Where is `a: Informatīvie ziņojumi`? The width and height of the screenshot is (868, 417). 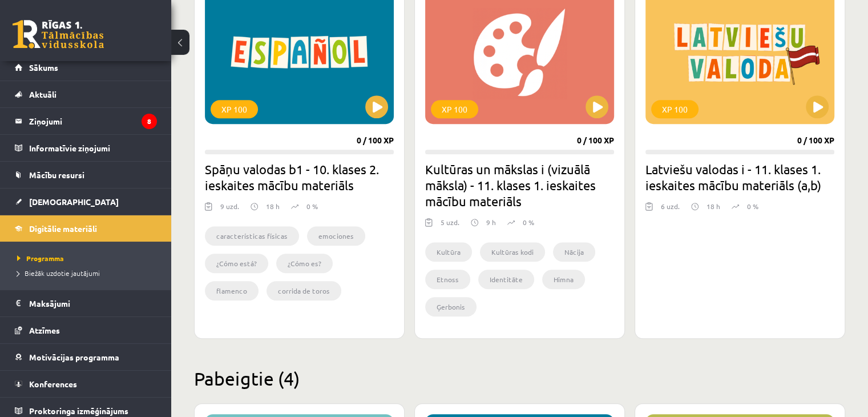 a: Informatīvie ziņojumi is located at coordinates (86, 148).